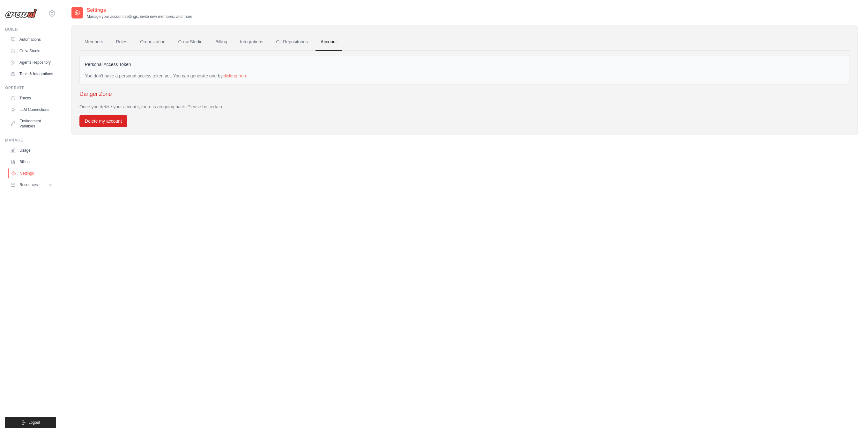 The image size is (868, 433). I want to click on p: Manage your account settings, invite new members, and more., so click(140, 17).